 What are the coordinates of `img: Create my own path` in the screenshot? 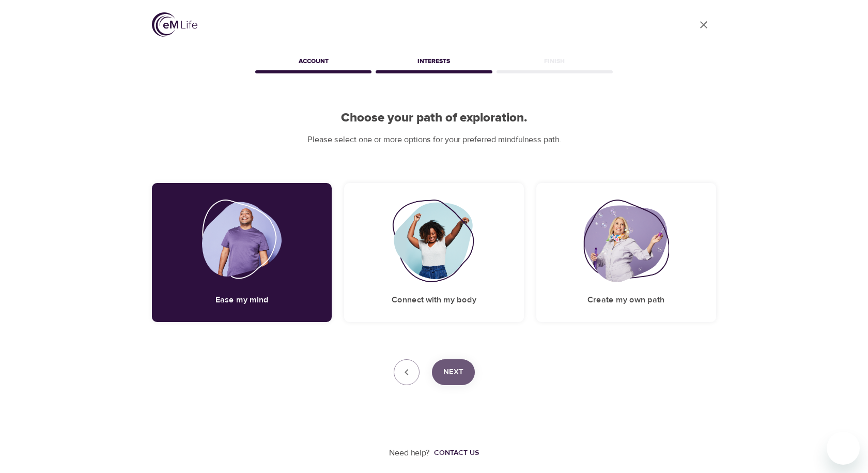 It's located at (626, 241).